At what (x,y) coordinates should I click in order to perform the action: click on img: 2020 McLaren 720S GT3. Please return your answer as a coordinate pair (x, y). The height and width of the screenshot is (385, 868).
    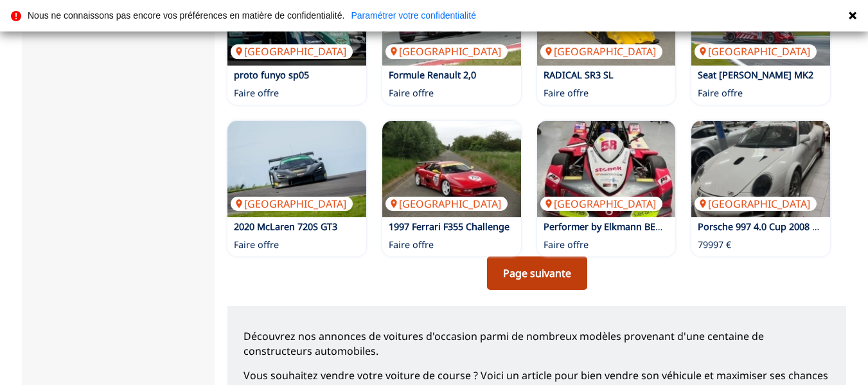
    Looking at the image, I should click on (297, 169).